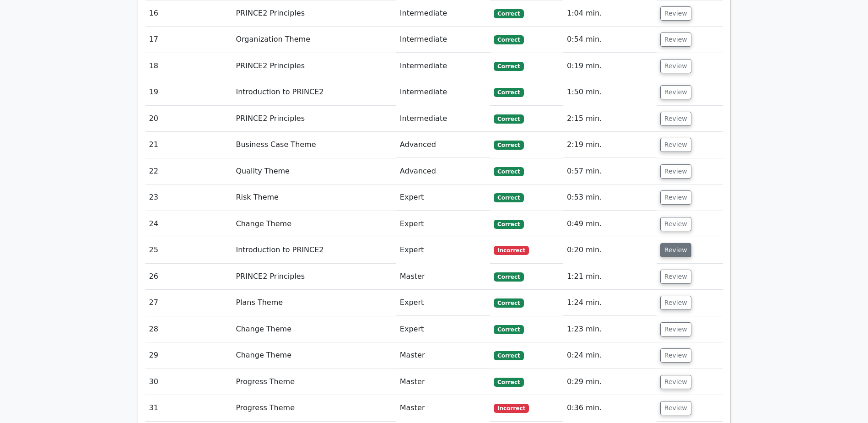  Describe the element at coordinates (610, 381) in the screenshot. I see `td: 0:29 min.` at that location.